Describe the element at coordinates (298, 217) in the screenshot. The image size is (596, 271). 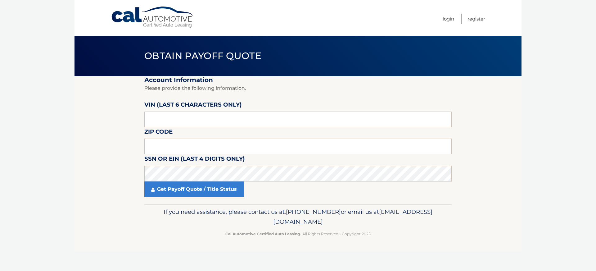
I see `p: If you need assistance, please contact us at: or email us at` at that location.